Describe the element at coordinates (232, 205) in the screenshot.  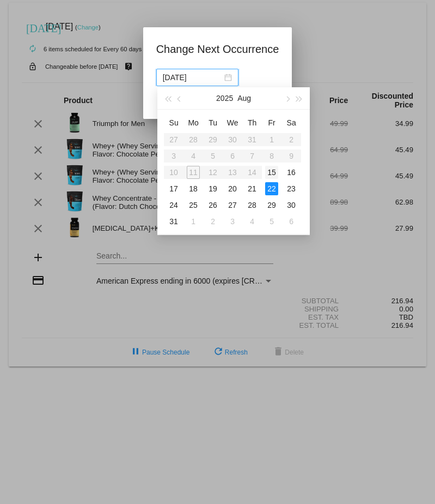
I see `div: 27` at that location.